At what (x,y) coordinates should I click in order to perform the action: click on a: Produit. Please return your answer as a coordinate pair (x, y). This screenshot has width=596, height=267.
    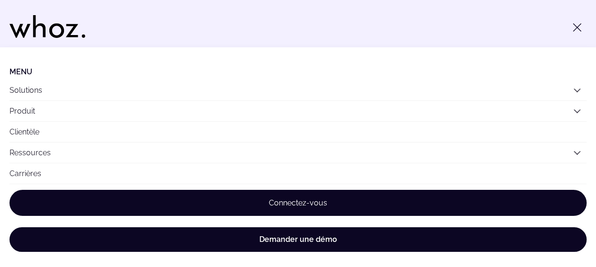
    Looking at the image, I should click on (22, 111).